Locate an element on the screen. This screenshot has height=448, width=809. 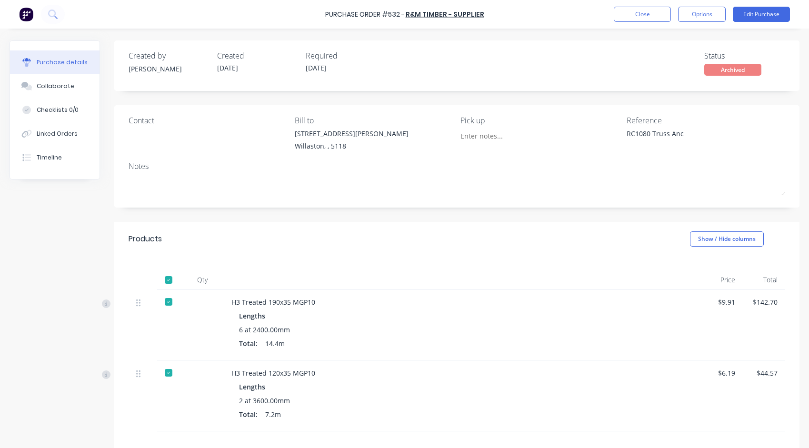
button: Show / Hide columns is located at coordinates (726, 239).